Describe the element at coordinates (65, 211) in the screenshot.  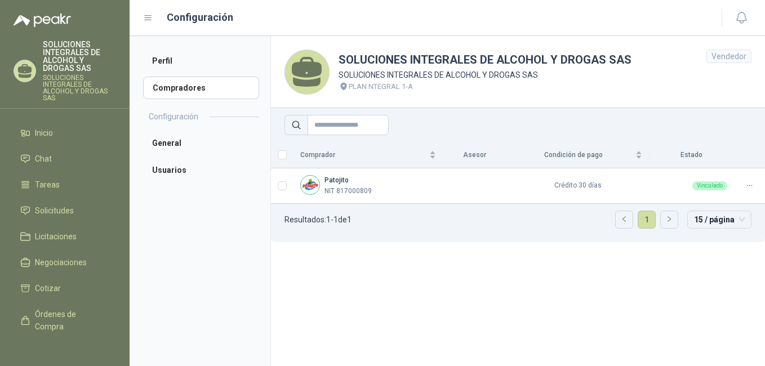
I see `a: Solicitudes` at that location.